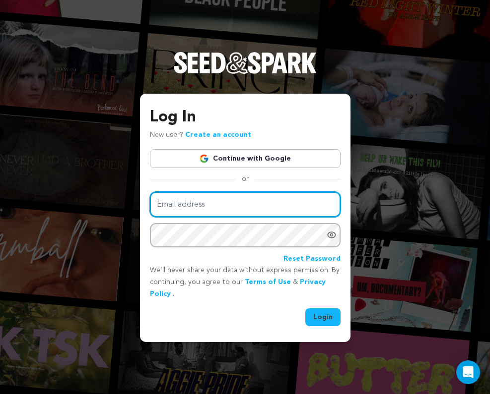 This screenshot has height=394, width=490. I want to click on a: Privacy Policy, so click(238, 288).